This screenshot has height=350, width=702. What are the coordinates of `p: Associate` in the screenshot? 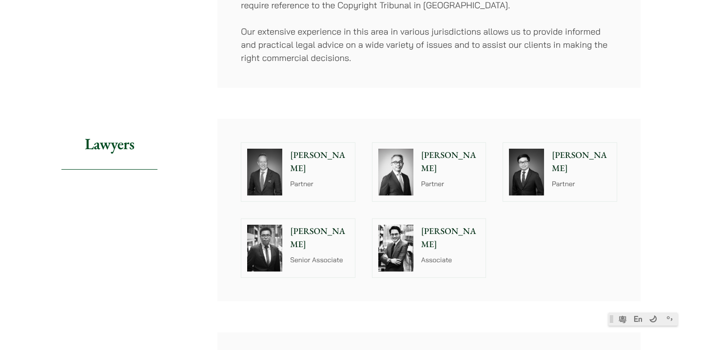 It's located at (450, 260).